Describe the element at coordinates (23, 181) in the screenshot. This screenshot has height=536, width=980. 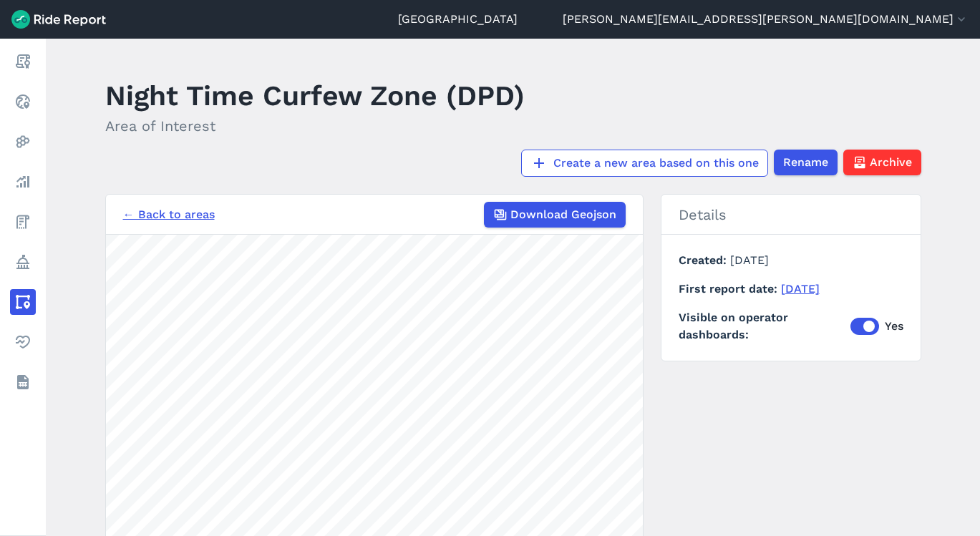
I see `a: Analyze` at that location.